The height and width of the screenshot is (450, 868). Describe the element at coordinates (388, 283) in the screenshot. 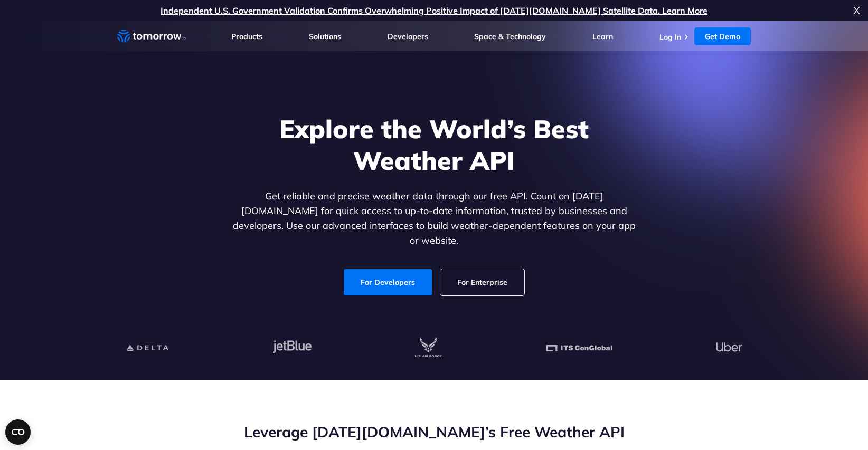

I see `a: For Developers` at that location.